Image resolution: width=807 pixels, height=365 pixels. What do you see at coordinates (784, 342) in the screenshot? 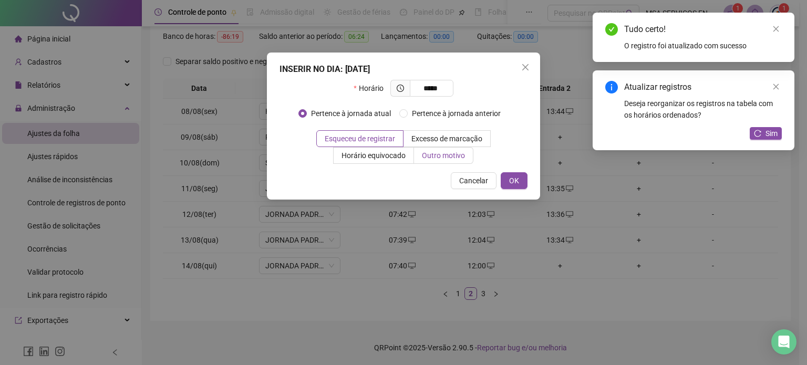
I see `div: Open Intercom Messenger` at bounding box center [784, 342].